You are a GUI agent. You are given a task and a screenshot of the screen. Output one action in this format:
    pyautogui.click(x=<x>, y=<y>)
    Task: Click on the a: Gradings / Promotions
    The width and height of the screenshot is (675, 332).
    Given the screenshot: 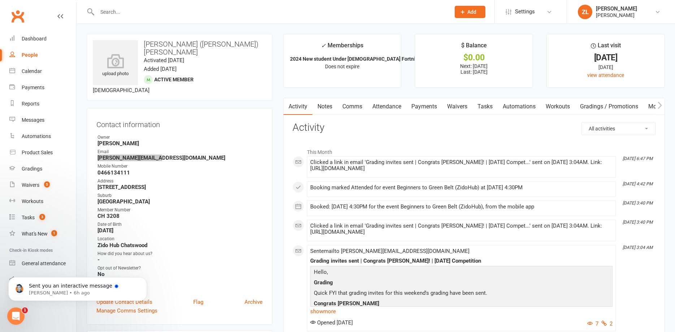 What is the action you would take?
    pyautogui.click(x=609, y=107)
    